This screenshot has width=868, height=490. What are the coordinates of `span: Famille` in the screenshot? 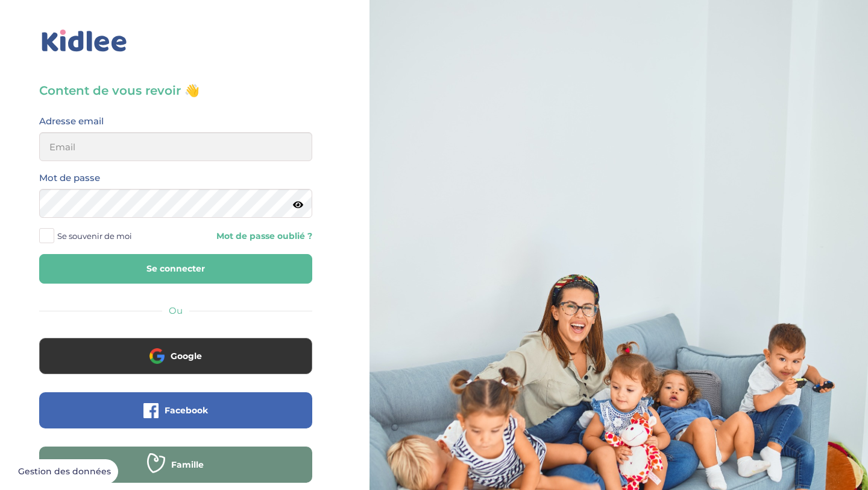 It's located at (187, 465).